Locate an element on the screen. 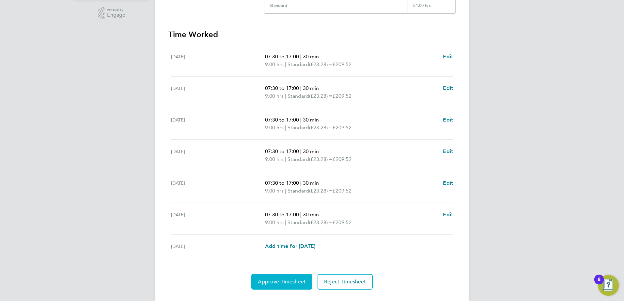 This screenshot has width=624, height=301. button: Approve Timesheet is located at coordinates (281, 282).